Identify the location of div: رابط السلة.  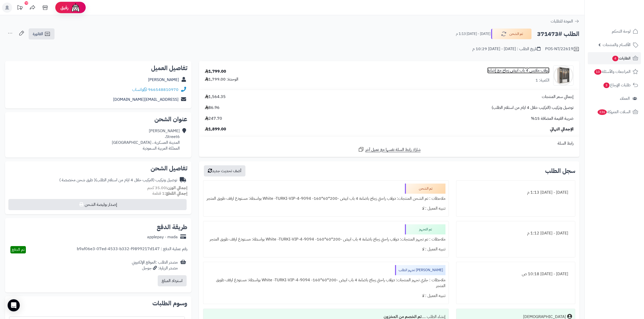
(389, 143).